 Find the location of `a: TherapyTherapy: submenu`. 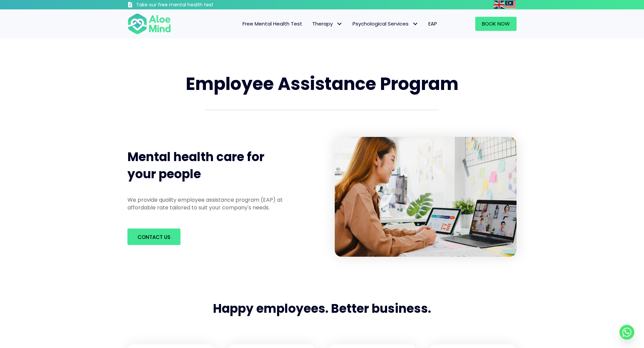

a: TherapyTherapy: submenu is located at coordinates (327, 24).